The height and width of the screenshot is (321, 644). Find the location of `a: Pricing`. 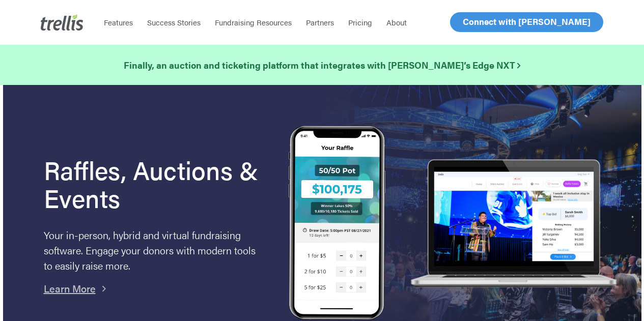

a: Pricing is located at coordinates (360, 22).